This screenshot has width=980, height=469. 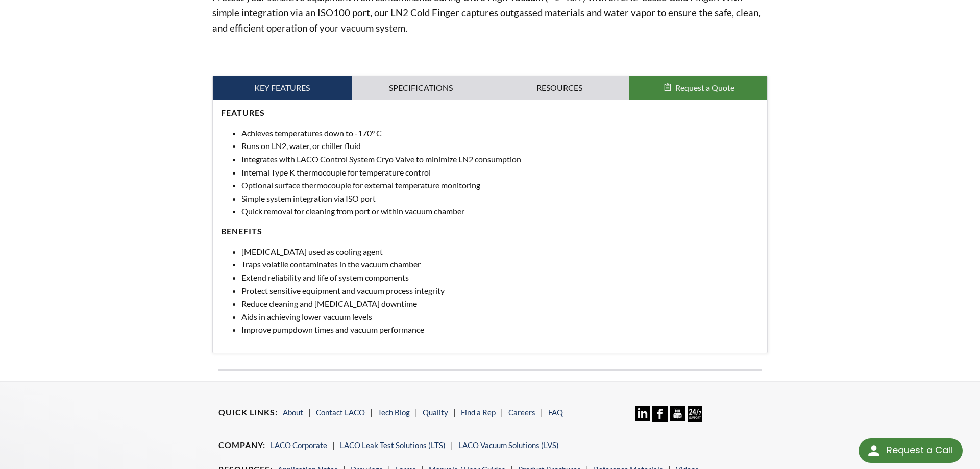 What do you see at coordinates (393, 413) in the screenshot?
I see `a: Tech Blog` at bounding box center [393, 413].